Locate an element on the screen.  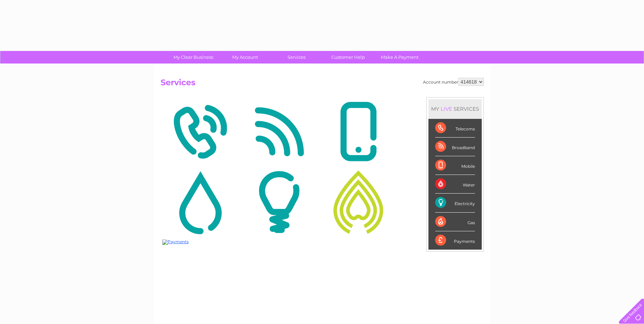
a: My Account is located at coordinates (245, 57).